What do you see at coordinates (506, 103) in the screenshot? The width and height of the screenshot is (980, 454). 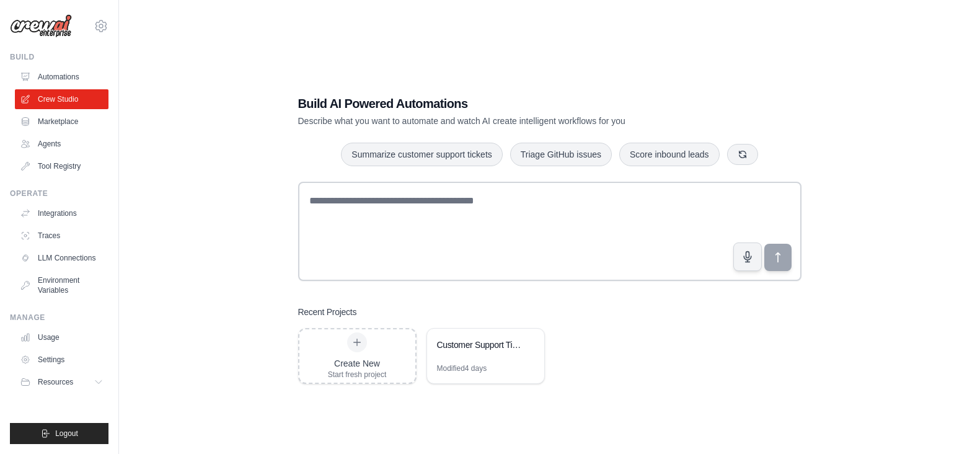 I see `h1: Build AI Powered Automations` at bounding box center [506, 103].